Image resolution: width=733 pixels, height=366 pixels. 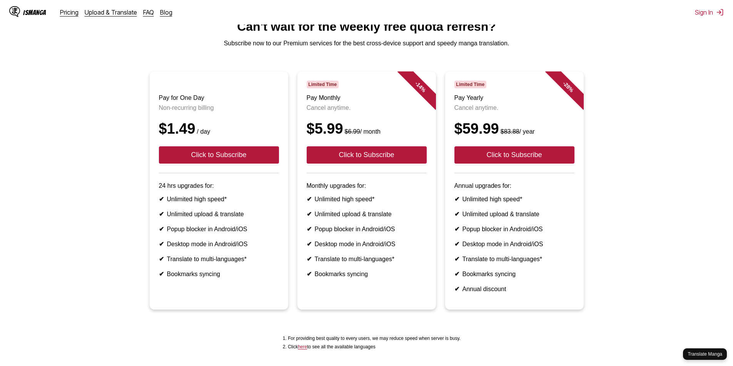 What do you see at coordinates (219, 108) in the screenshot?
I see `p: Non-recurring billing` at bounding box center [219, 108].